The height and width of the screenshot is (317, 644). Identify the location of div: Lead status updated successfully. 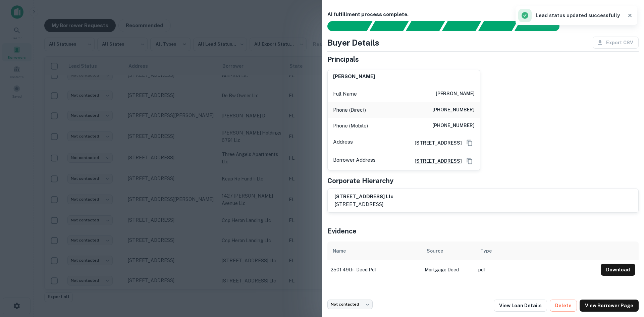
(569, 15).